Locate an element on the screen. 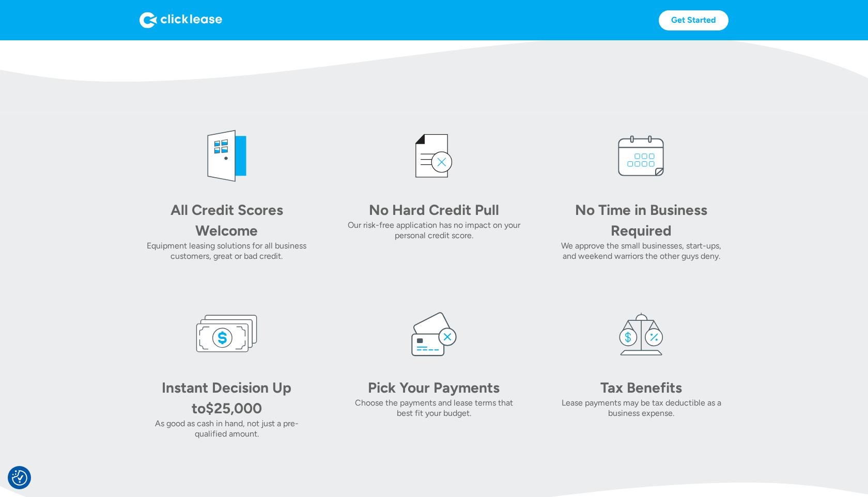  div: We approve the small businesses, start-ups, and weekend warriors the other guys deny. is located at coordinates (641, 251).